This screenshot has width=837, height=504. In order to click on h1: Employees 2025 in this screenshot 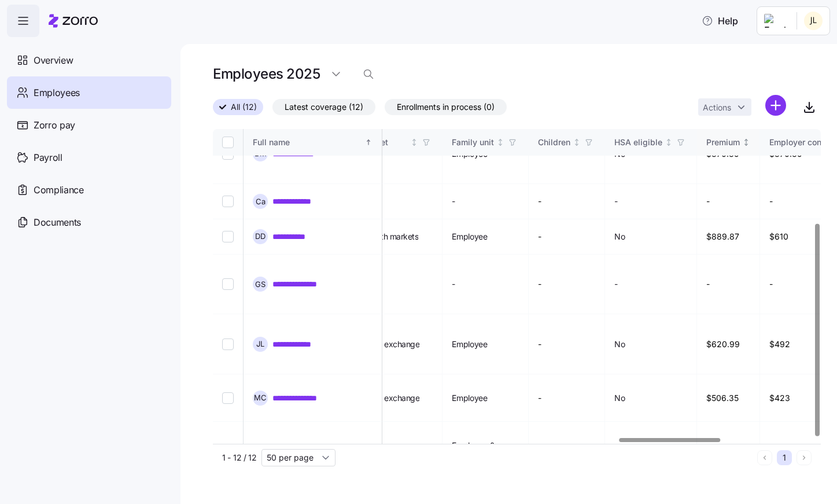, I will do `click(266, 73)`.